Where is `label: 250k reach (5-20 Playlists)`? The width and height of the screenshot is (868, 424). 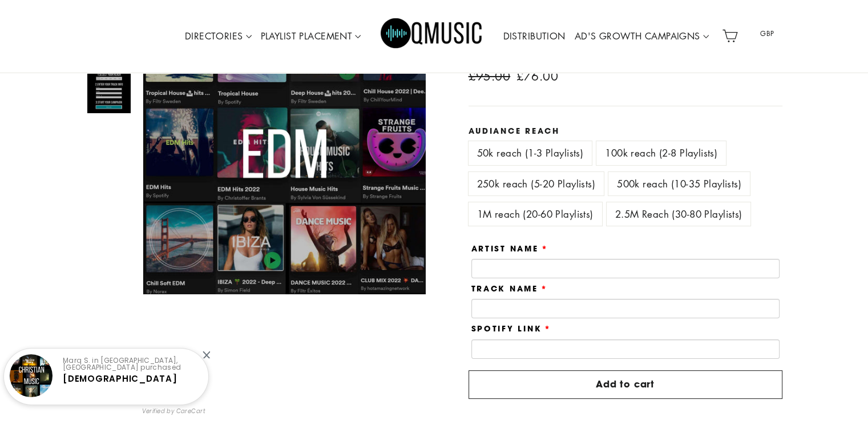 label: 250k reach (5-20 Playlists) is located at coordinates (536, 184).